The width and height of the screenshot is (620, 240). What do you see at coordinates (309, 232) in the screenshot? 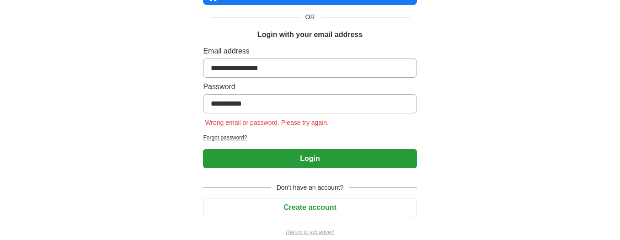
I see `p: Return to job advert` at bounding box center [309, 232].